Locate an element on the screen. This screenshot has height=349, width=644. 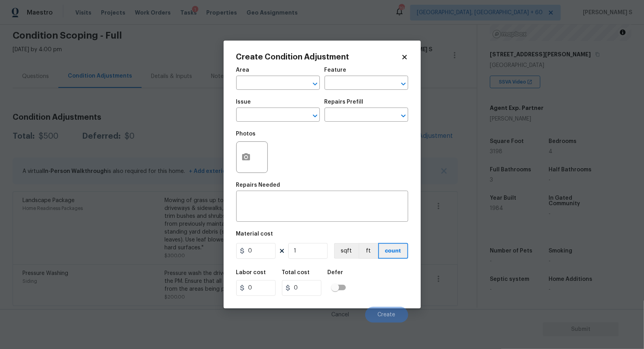
button: count is located at coordinates (393, 251).